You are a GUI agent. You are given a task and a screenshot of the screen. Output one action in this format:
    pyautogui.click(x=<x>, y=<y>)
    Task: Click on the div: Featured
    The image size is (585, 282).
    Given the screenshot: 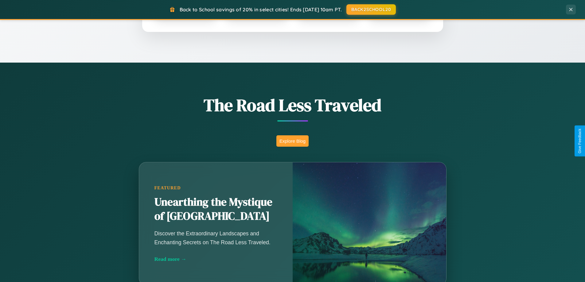 What is the action you would take?
    pyautogui.click(x=216, y=188)
    